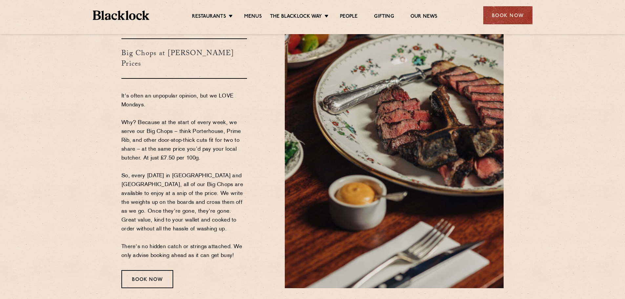  What do you see at coordinates (296, 17) in the screenshot?
I see `a: The Blacklock Way` at bounding box center [296, 17].